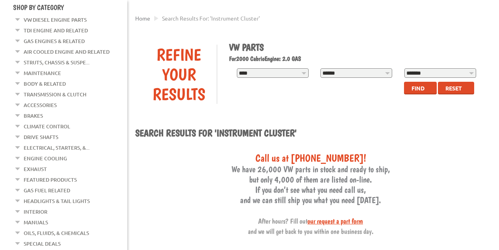  Describe the element at coordinates (335, 221) in the screenshot. I see `a: our request a part form` at that location.